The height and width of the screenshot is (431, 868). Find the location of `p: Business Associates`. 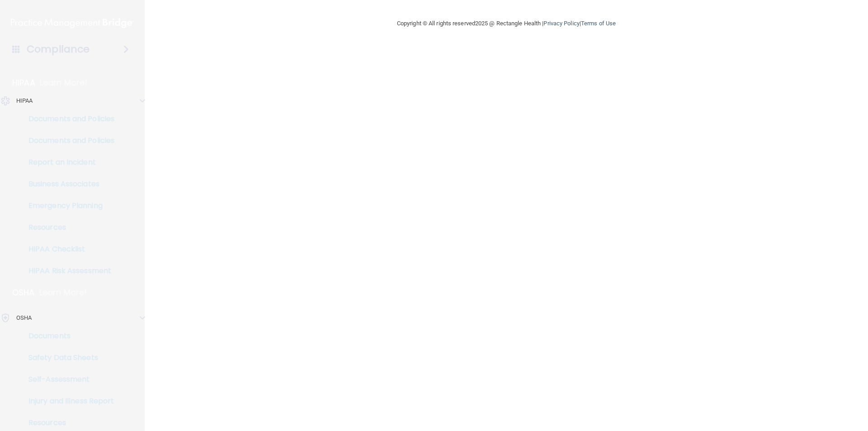

p: Business Associates is located at coordinates (68, 184).